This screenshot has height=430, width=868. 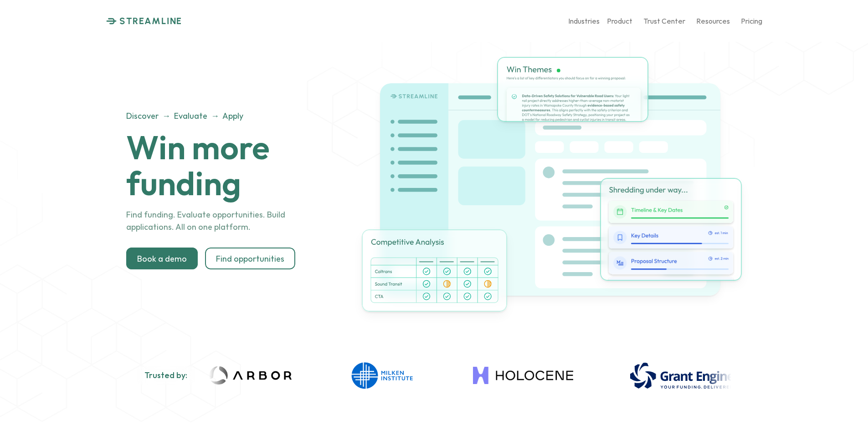 I want to click on p: STREAMLINE, so click(x=150, y=21).